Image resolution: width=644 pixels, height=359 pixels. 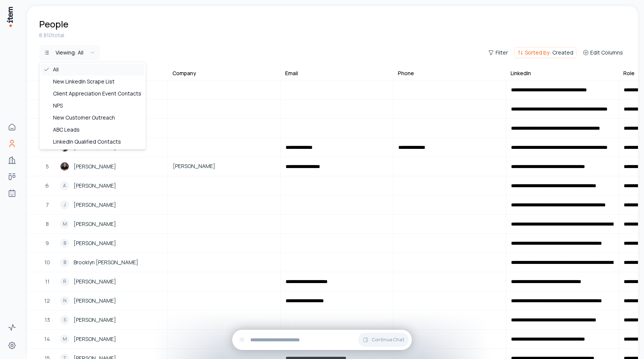 What do you see at coordinates (97, 94) in the screenshot?
I see `span: Client Appreciation Event Contacts` at bounding box center [97, 94].